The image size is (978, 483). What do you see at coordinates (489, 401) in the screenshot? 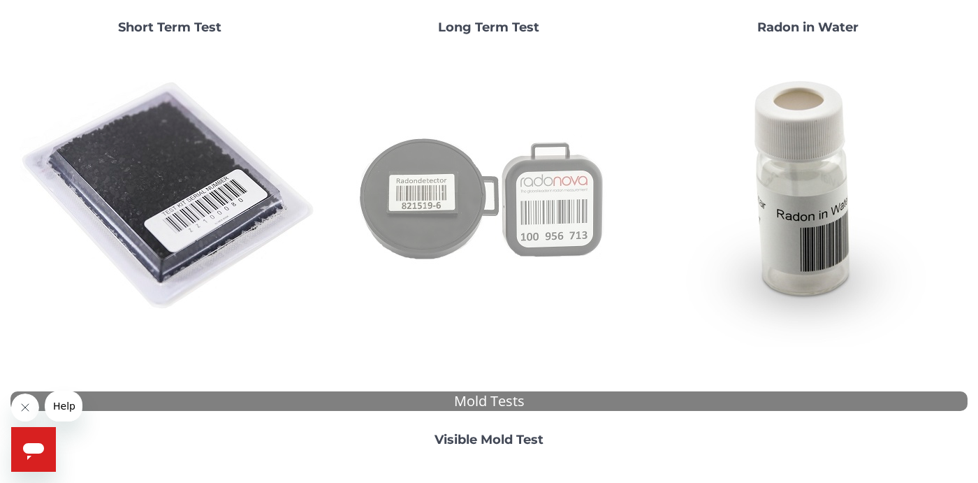
I see `div: Mold Tests` at bounding box center [489, 401].